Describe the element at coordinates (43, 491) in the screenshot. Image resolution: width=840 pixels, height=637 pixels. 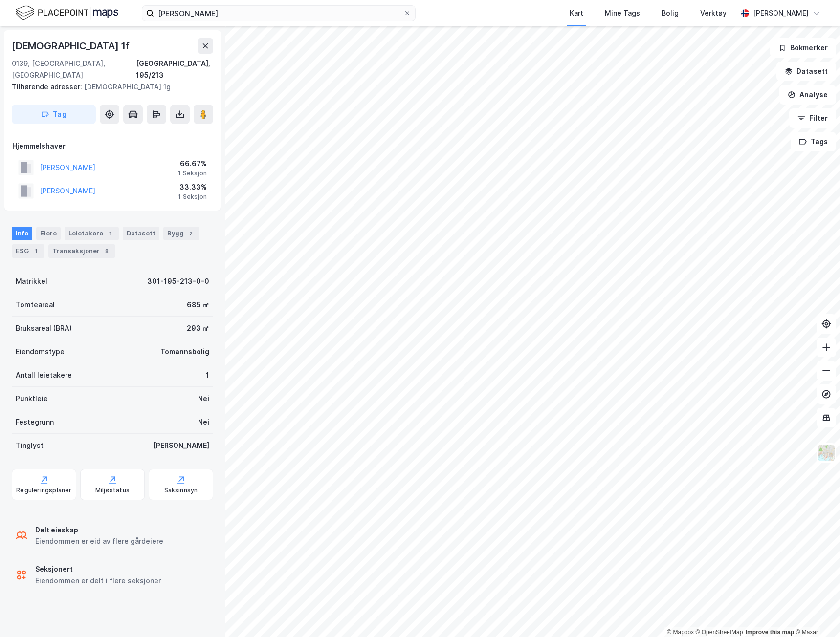
I see `div: Reguleringsplaner` at that location.